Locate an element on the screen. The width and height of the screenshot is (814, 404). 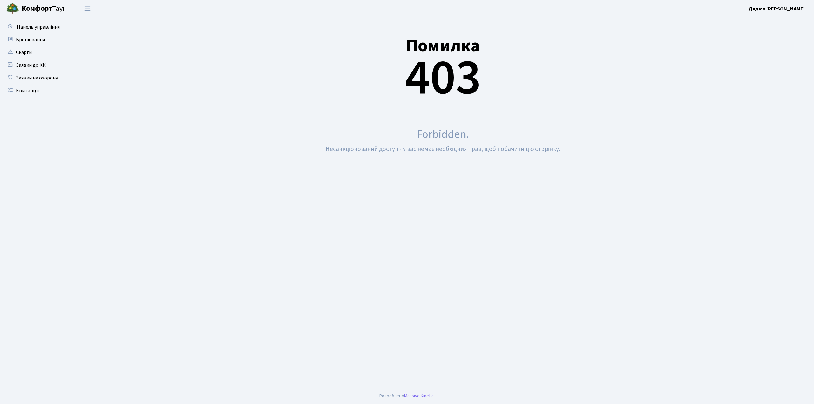
span: Таун is located at coordinates (44, 9).